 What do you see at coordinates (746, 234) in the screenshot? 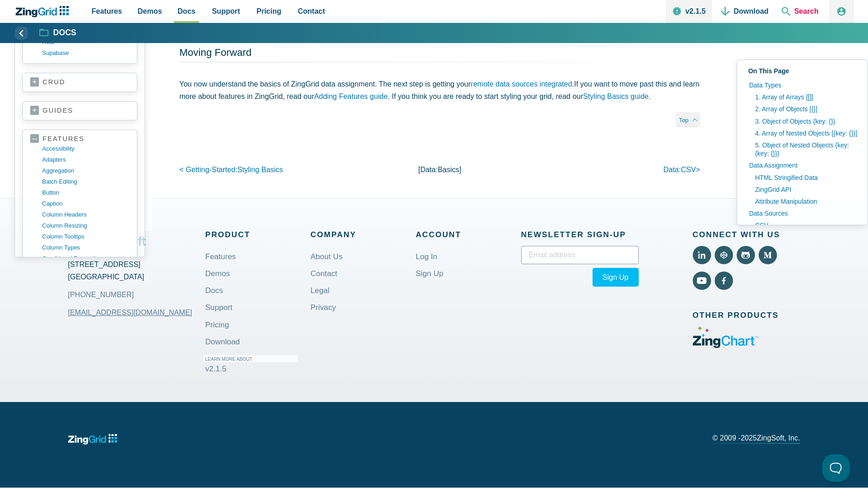
I see `span: Connect With Us` at bounding box center [746, 234].